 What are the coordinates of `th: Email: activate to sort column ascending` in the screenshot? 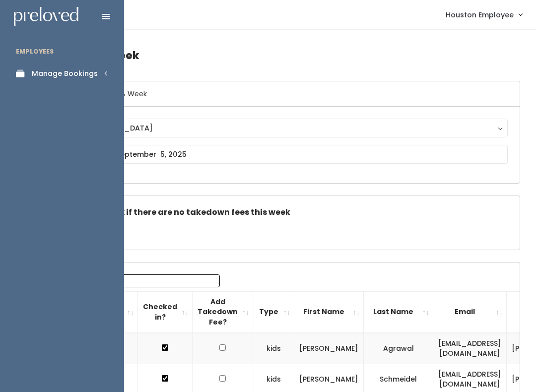 It's located at (470, 312).